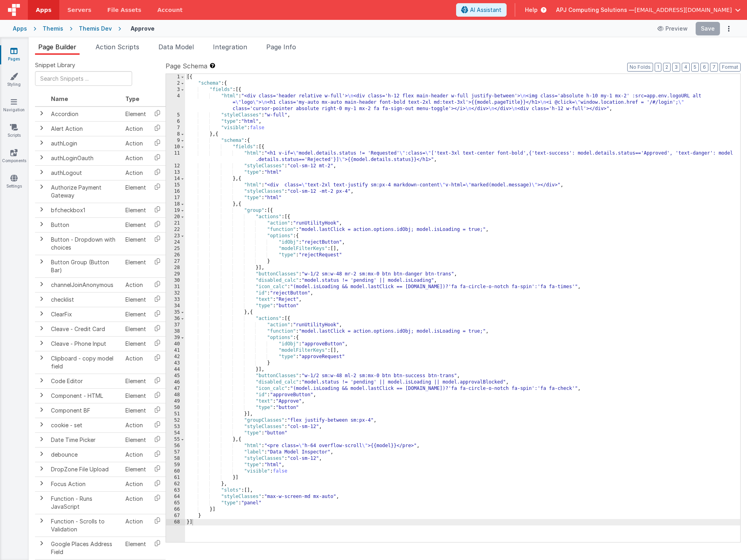 The image size is (747, 560). I want to click on td: Component BF, so click(85, 411).